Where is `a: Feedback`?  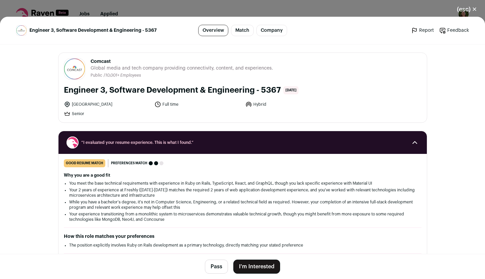
a: Feedback is located at coordinates (454, 30).